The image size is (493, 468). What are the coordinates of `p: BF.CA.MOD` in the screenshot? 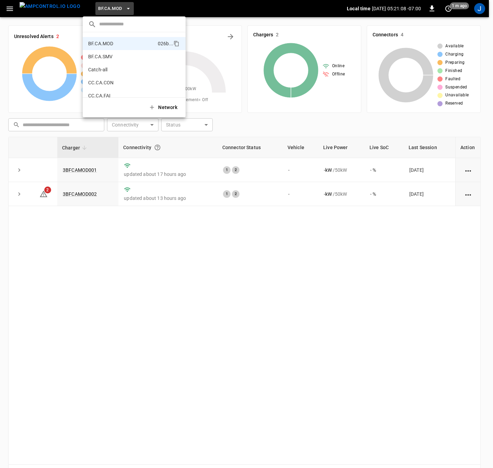 It's located at (121, 44).